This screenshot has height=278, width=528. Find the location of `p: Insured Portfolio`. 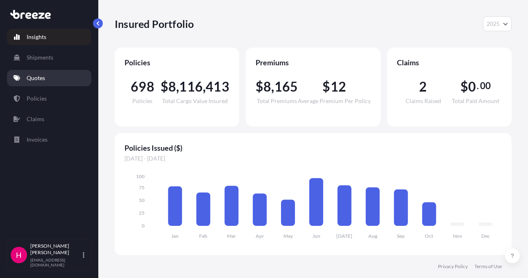

p: Insured Portfolio is located at coordinates (154, 24).